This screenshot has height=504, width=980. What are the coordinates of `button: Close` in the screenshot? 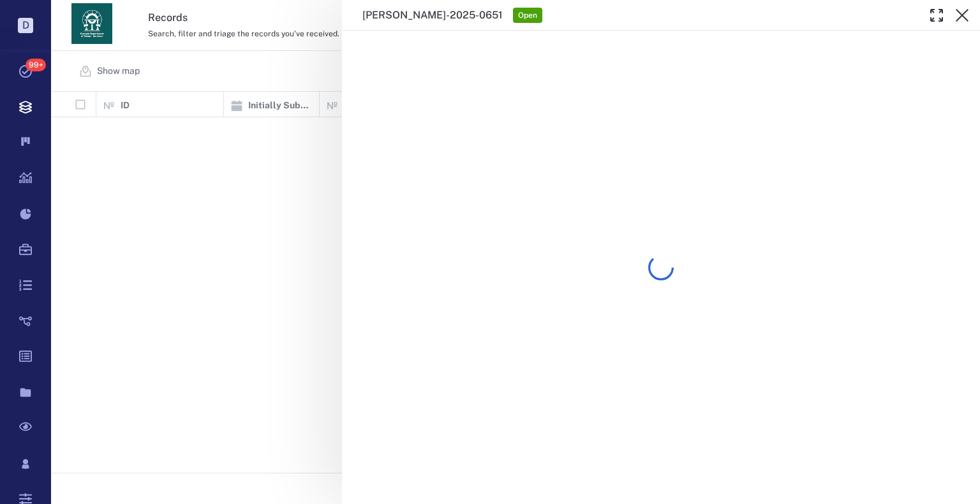 It's located at (961, 15).